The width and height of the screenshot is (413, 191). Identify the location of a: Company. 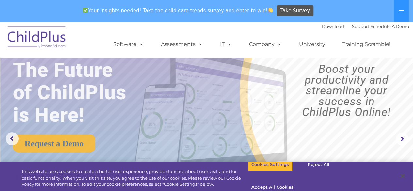
(265, 44).